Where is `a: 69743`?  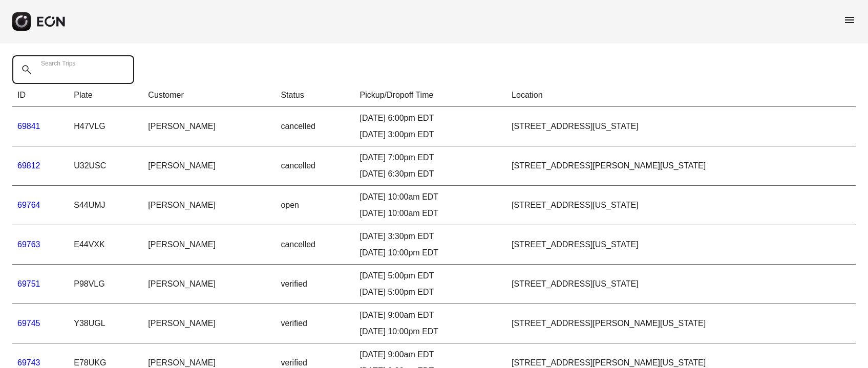
a: 69743 is located at coordinates (28, 363).